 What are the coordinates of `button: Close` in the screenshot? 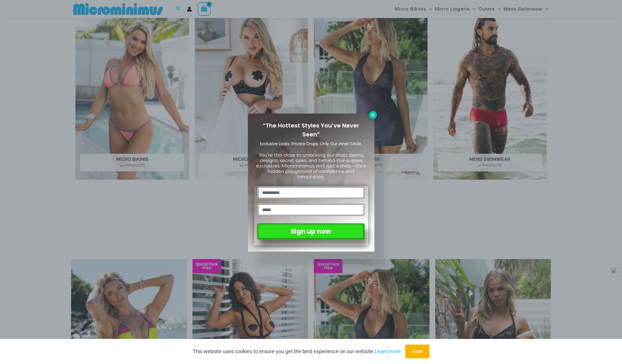 It's located at (373, 115).